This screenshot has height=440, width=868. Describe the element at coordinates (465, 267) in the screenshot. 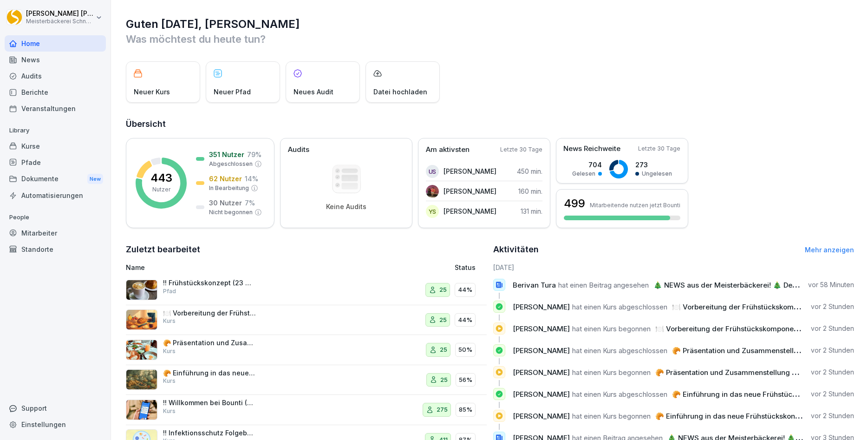

I see `p: Status` at that location.